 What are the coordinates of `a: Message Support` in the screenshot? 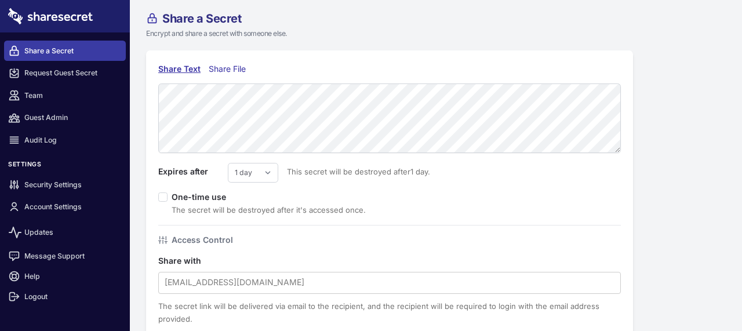 It's located at (65, 256).